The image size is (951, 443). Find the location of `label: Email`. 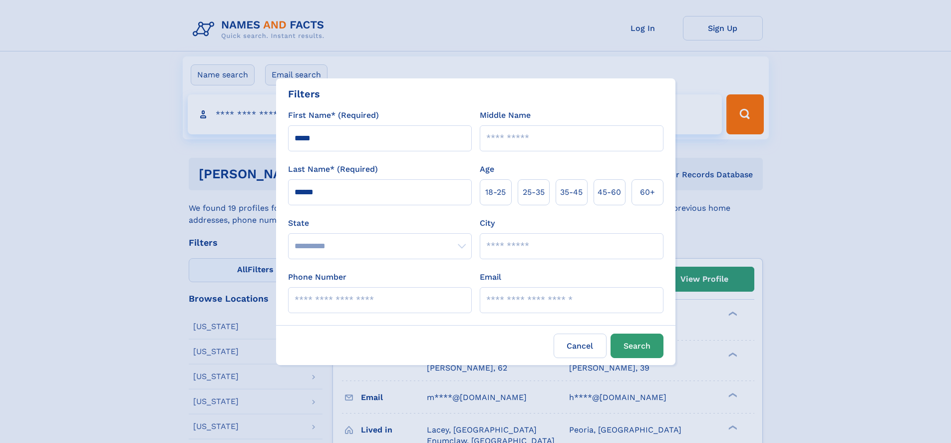

label: Email is located at coordinates (490, 277).